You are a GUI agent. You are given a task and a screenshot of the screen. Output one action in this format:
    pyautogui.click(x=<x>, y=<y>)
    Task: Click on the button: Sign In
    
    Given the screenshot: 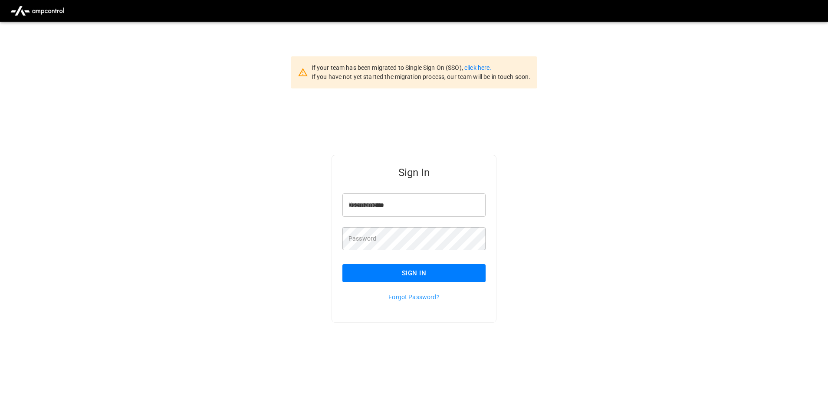 What is the action you would take?
    pyautogui.click(x=414, y=273)
    